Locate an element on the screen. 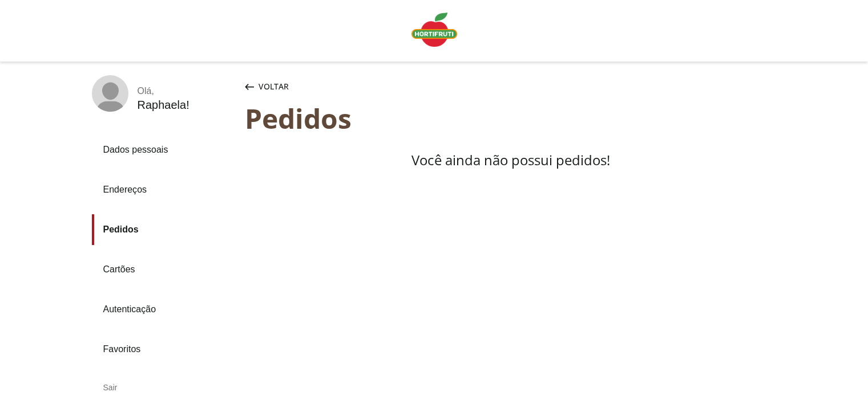 This screenshot has width=868, height=396. span: Voltar is located at coordinates (273, 87).